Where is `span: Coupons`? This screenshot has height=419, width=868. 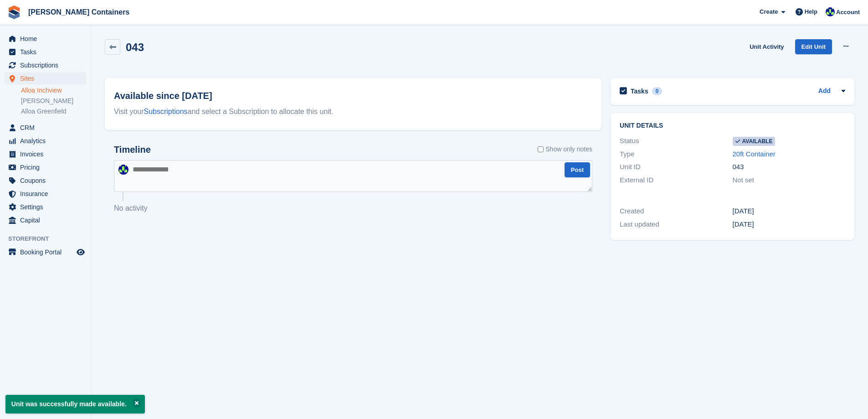
span: Coupons is located at coordinates (48, 180).